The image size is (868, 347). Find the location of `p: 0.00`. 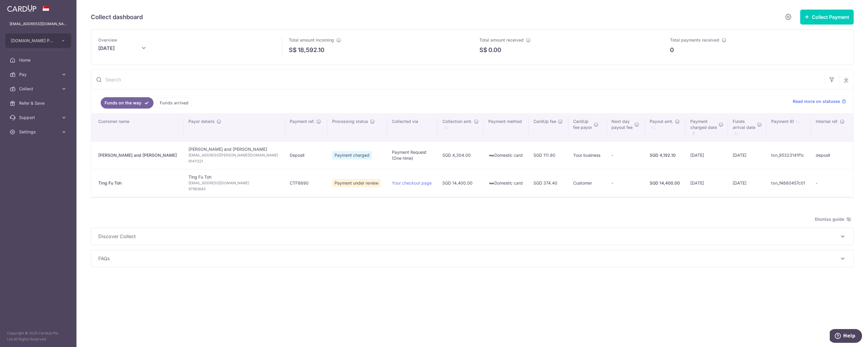

p: 0.00 is located at coordinates (495, 50).